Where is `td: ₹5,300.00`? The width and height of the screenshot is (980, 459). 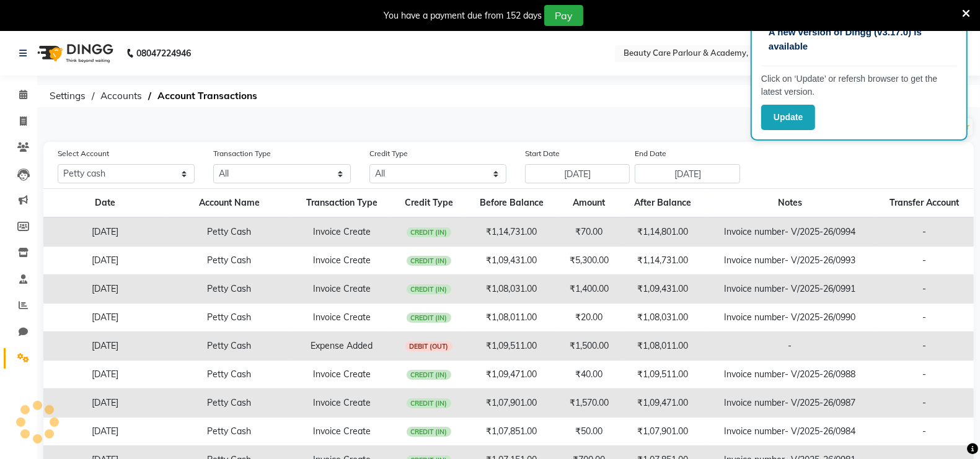 td: ₹5,300.00 is located at coordinates (589, 260).